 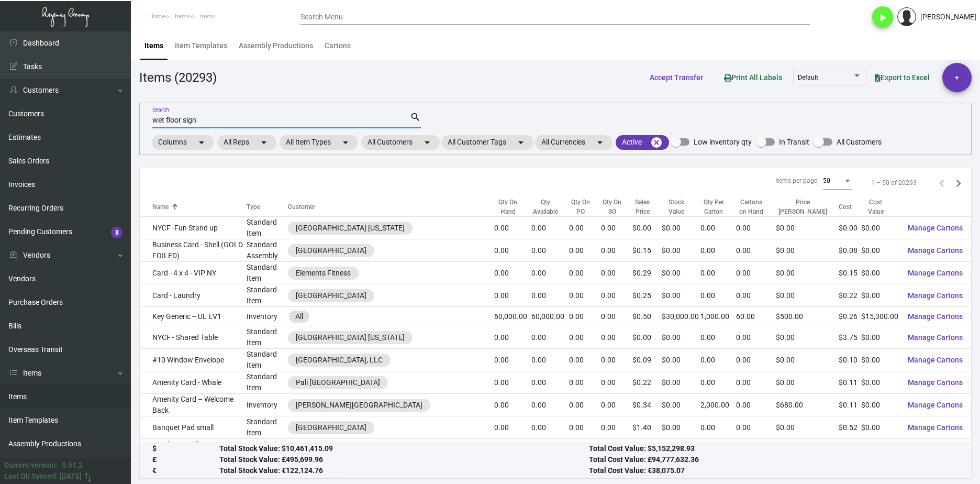 I want to click on td: 1,000.00, so click(x=718, y=317).